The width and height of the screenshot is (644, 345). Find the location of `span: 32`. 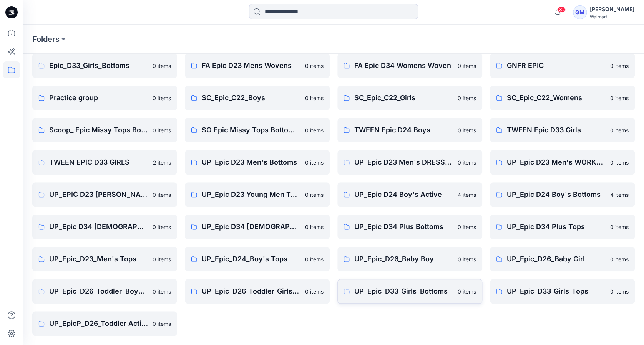

span: 32 is located at coordinates (562, 10).